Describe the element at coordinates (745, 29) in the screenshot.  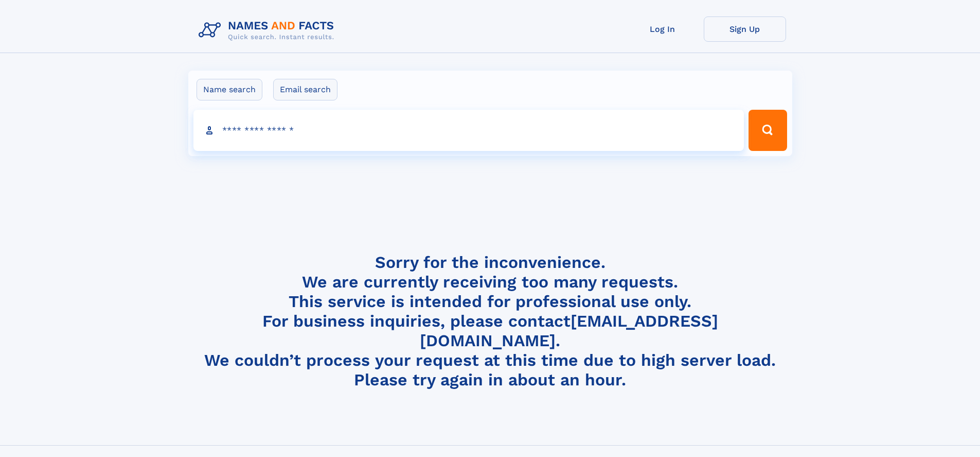
I see `a: Sign Up` at that location.